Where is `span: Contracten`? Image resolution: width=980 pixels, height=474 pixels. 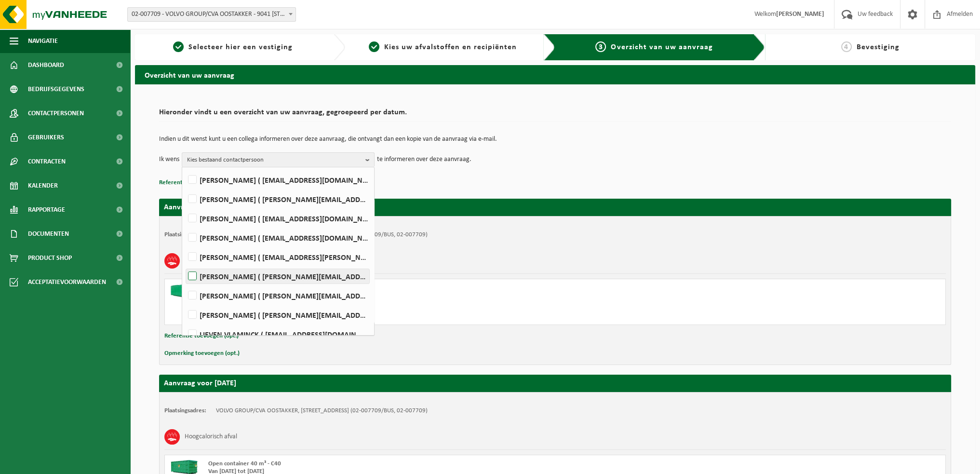 span: Contracten is located at coordinates (47, 162).